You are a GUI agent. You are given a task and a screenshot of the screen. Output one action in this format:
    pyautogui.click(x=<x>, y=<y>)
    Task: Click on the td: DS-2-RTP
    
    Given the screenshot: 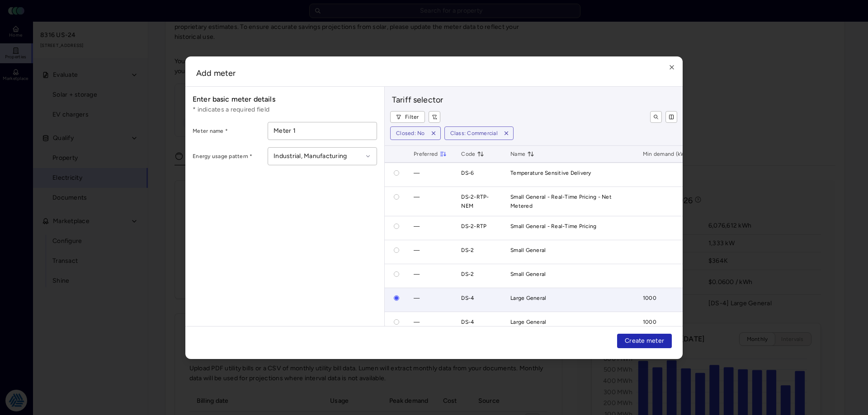 What is the action you would take?
    pyautogui.click(x=478, y=228)
    